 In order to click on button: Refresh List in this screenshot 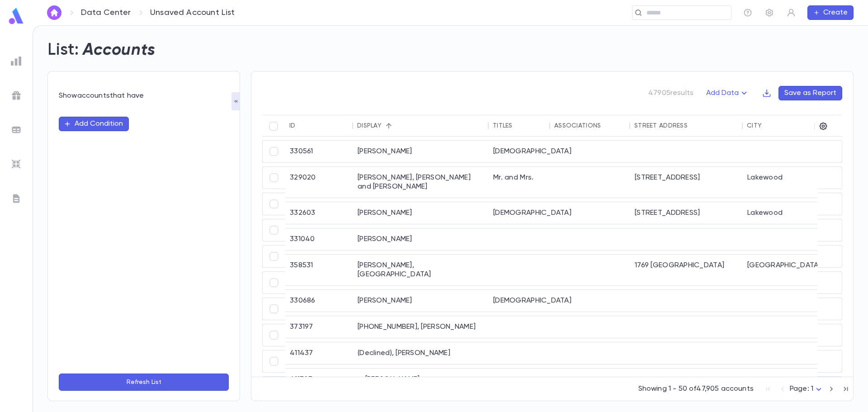, I will do `click(143, 382)`.